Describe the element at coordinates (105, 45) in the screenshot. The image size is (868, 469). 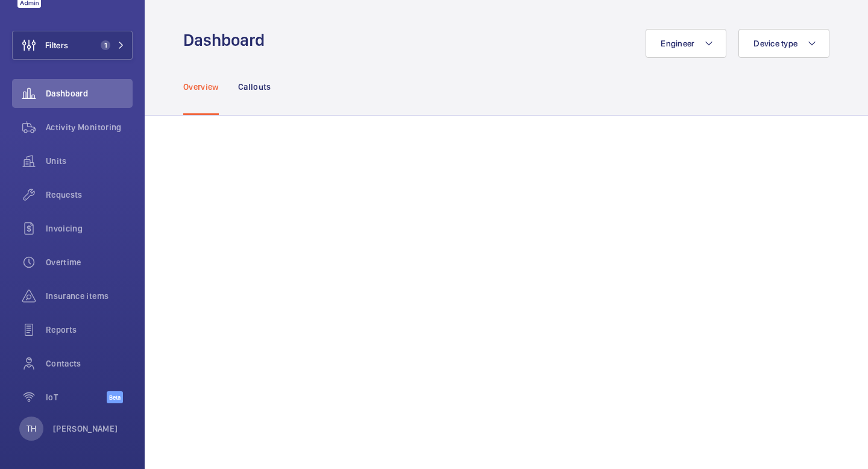
I see `span: 1` at that location.